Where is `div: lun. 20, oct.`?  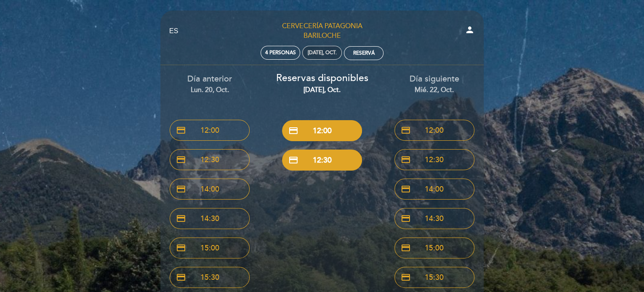 div: lun. 20, oct. is located at coordinates (210, 90).